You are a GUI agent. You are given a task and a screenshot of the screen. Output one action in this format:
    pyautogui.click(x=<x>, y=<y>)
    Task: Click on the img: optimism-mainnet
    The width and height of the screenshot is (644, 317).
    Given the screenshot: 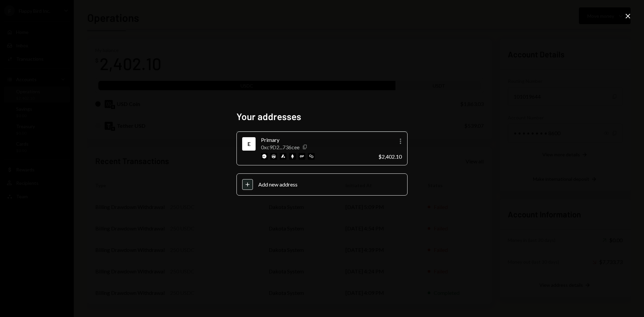 What is the action you would take?
    pyautogui.click(x=302, y=156)
    